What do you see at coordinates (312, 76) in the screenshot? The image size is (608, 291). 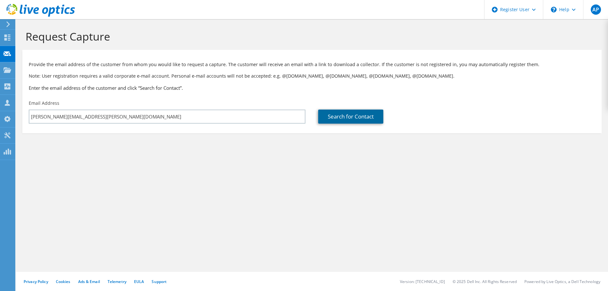 I see `p: Note: User registration requires a valid corporate e-mail account. Personal e-mail accounts will ...` at bounding box center [312, 76].